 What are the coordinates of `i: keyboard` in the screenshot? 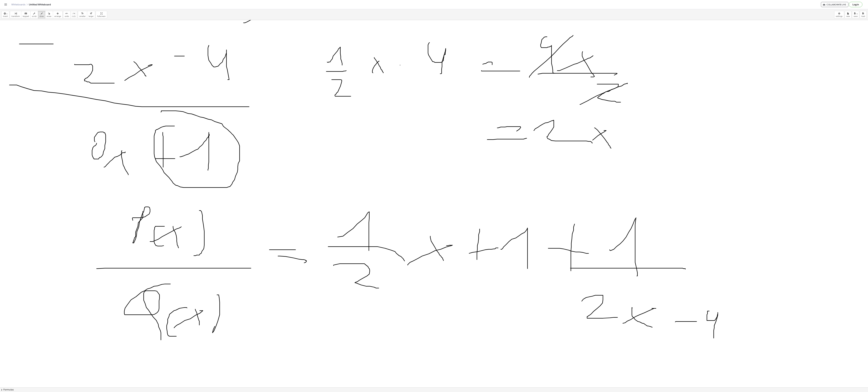 It's located at (25, 13).